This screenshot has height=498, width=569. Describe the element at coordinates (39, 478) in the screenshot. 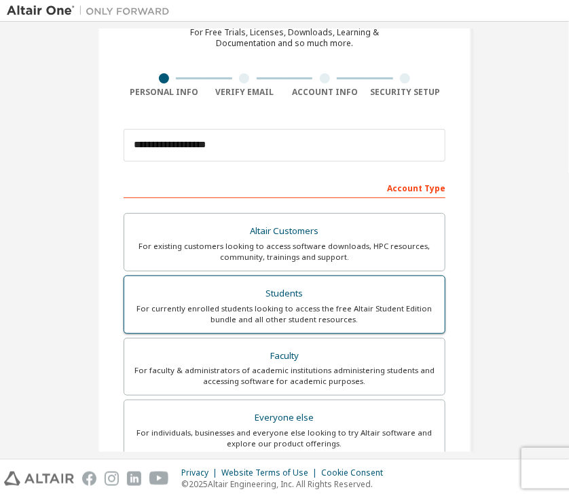

I see `img: altair_logo.svg` at that location.